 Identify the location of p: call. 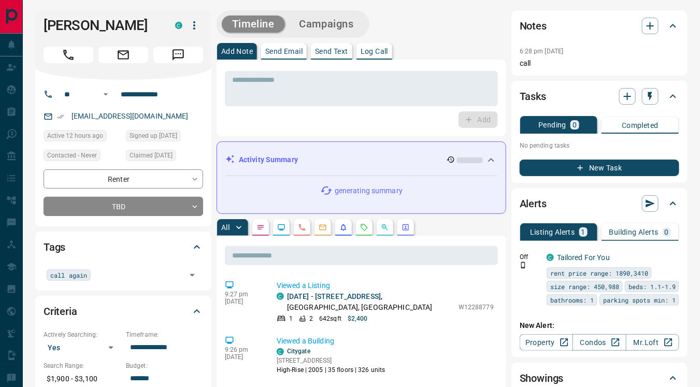
(599, 63).